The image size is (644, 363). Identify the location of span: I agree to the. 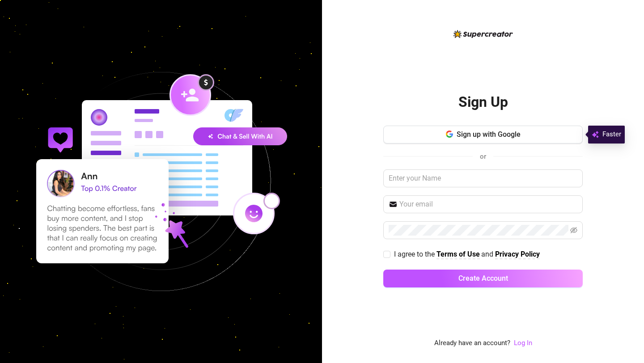
(415, 254).